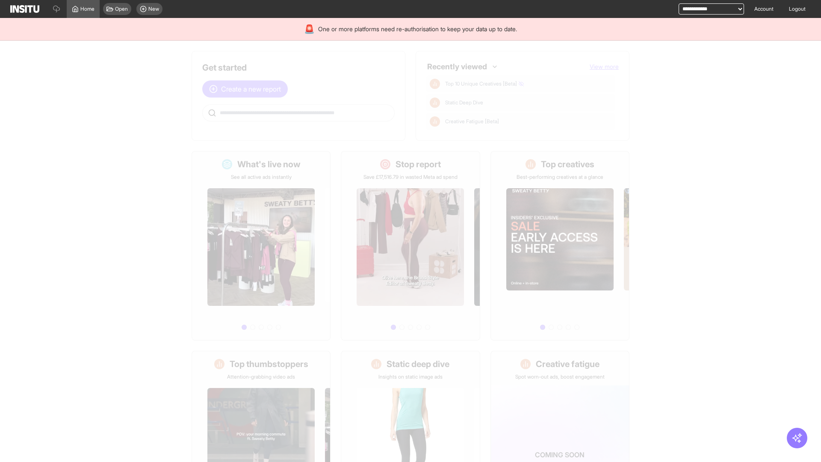 The height and width of the screenshot is (462, 821). I want to click on img: Logo, so click(25, 9).